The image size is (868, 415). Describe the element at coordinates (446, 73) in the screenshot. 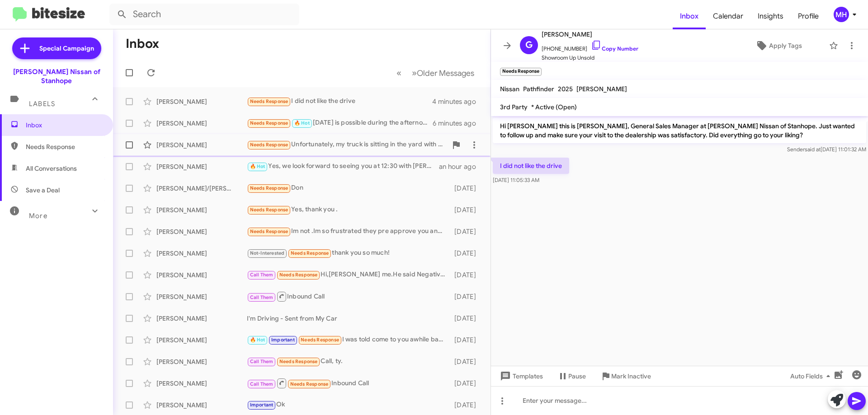

I see `span: Older Messages` at that location.